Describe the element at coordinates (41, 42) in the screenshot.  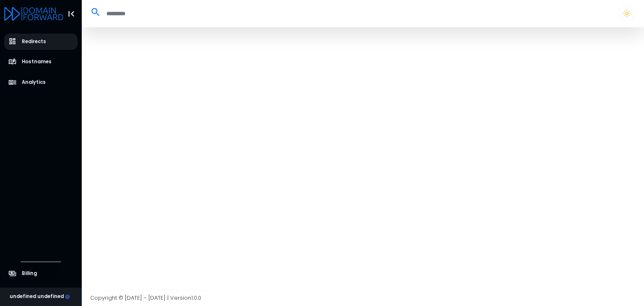
I see `a: Redirects` at that location.